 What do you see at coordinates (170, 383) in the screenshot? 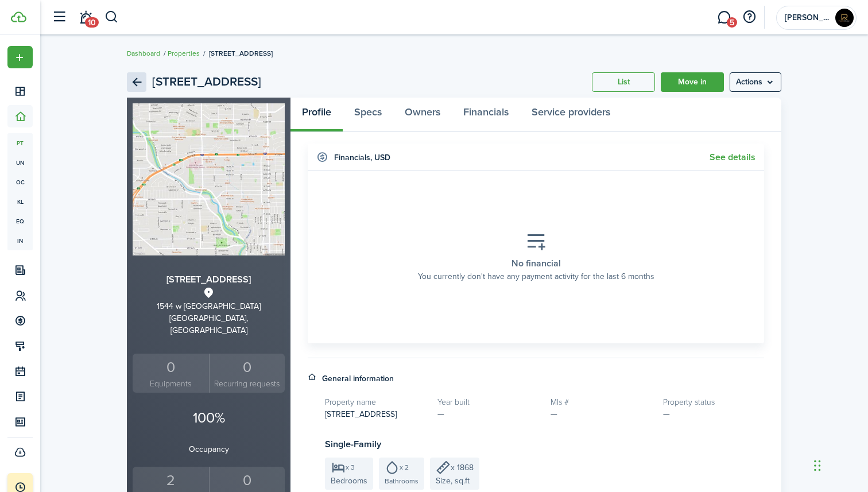
I see `small: Equipments` at bounding box center [170, 383].